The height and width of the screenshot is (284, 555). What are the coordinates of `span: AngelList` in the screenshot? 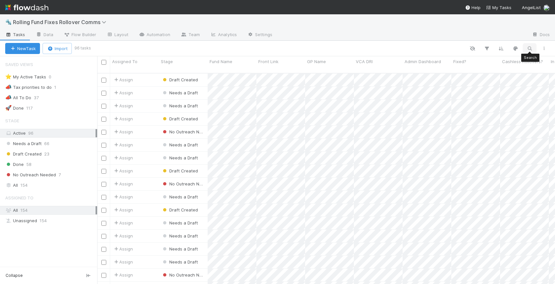 It's located at (531, 7).